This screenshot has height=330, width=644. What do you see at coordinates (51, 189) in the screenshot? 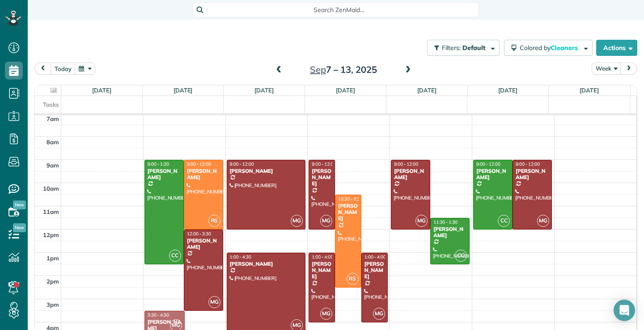
I see `span: 10am` at bounding box center [51, 189].